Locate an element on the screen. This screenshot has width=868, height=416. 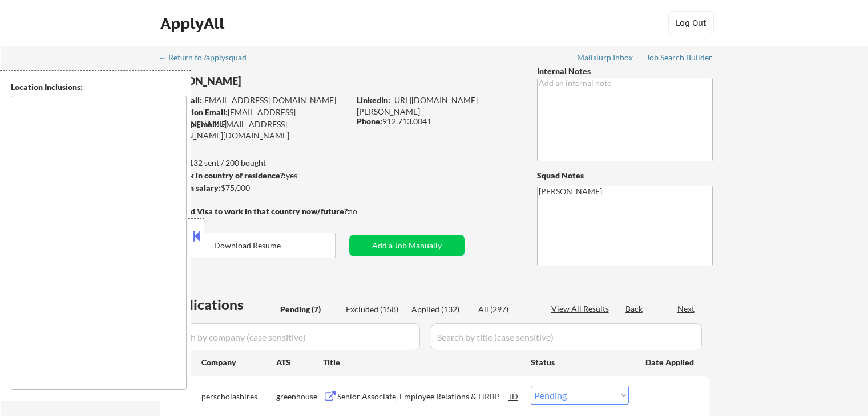
div: All (297) is located at coordinates (507, 310).